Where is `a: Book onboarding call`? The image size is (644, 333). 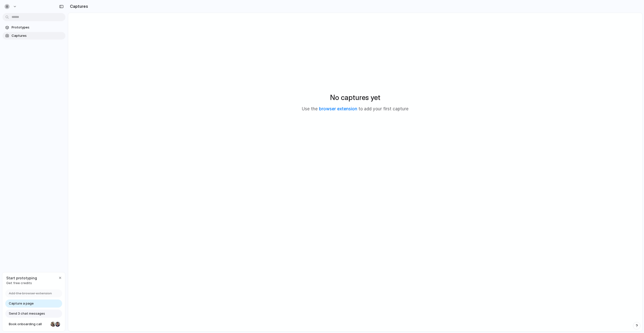
a: Book onboarding call is located at coordinates (34, 324).